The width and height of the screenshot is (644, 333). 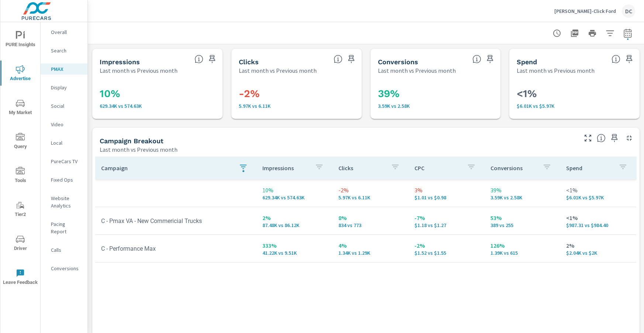 I want to click on div: Social, so click(x=64, y=106).